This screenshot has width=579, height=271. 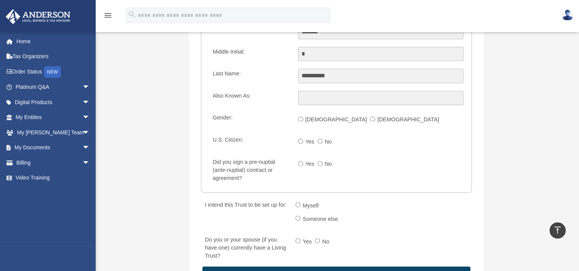 I want to click on label: Myself, so click(x=311, y=205).